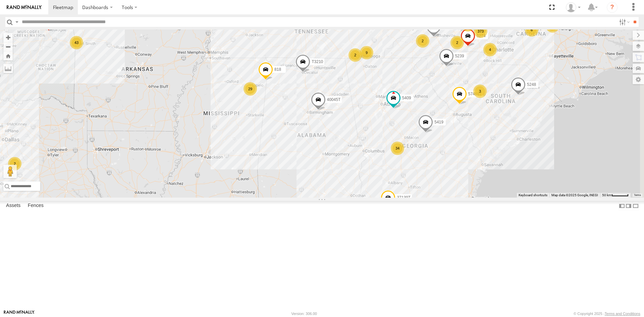 Image resolution: width=644 pixels, height=317 pixels. What do you see at coordinates (367, 52) in the screenshot?
I see `div: 9` at bounding box center [367, 52].